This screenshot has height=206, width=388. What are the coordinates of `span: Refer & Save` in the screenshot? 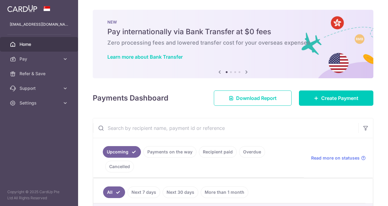 It's located at (40, 74).